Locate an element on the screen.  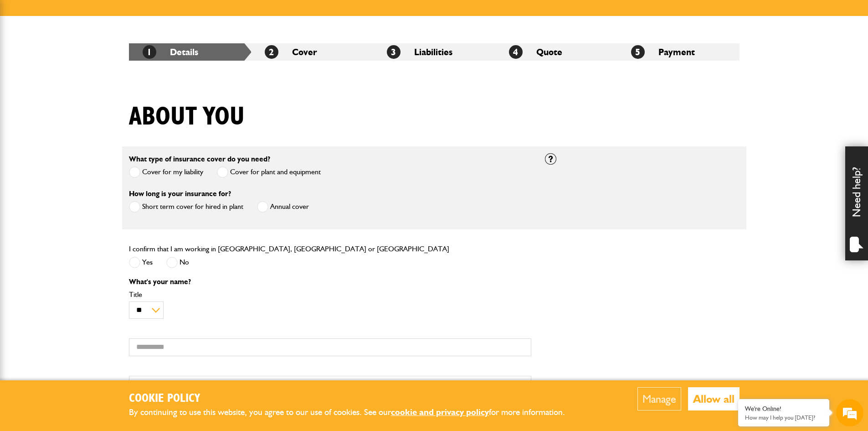
button: Allow all is located at coordinates (713, 398).